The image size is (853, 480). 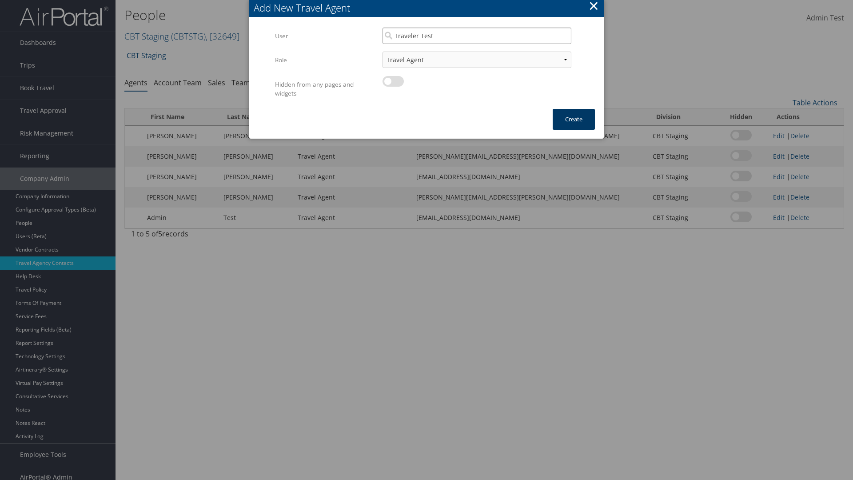 What do you see at coordinates (325, 36) in the screenshot?
I see `label: User` at bounding box center [325, 36].